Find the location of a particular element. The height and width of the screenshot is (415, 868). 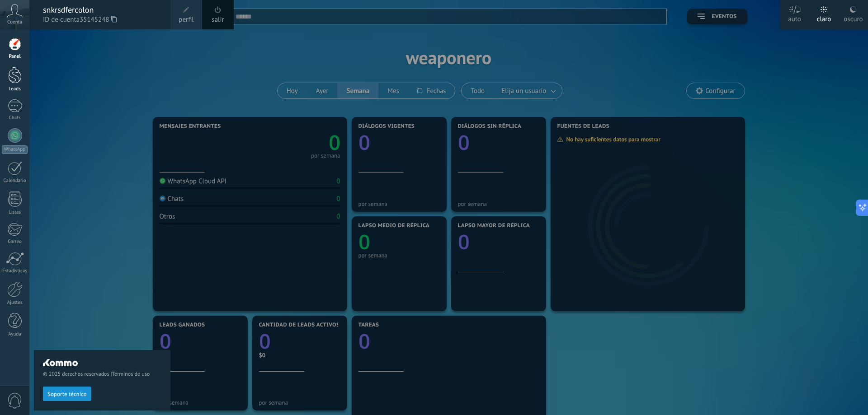

a: Términos de uso is located at coordinates (131, 374).